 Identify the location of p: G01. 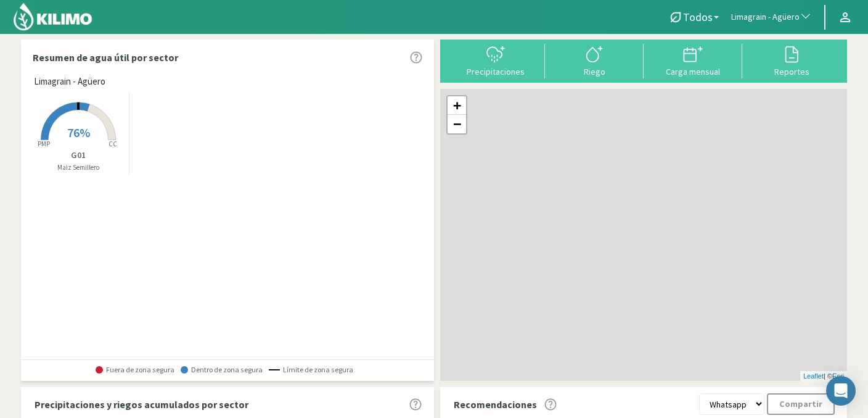
(78, 155).